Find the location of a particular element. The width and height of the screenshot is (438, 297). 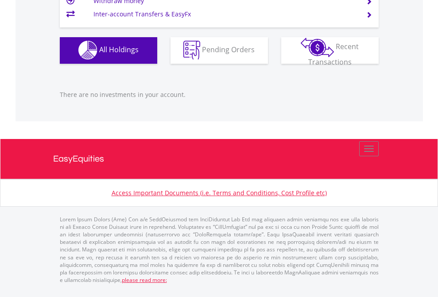

span: All Holdings is located at coordinates (119, 50).